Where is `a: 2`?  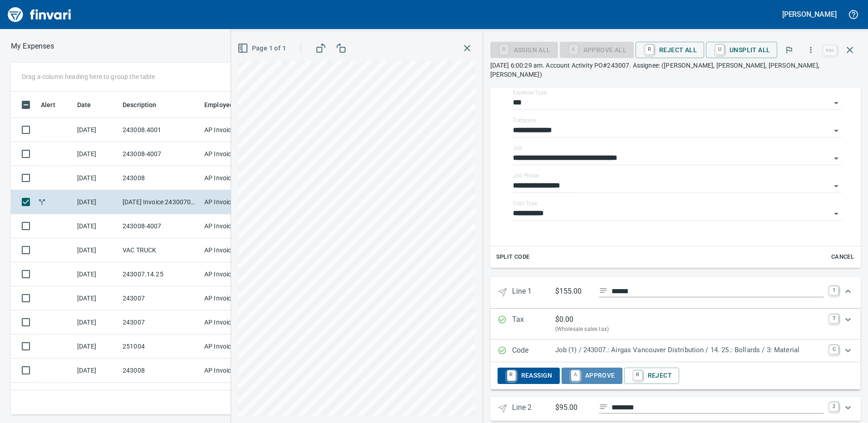
a: 2 is located at coordinates (834, 407).